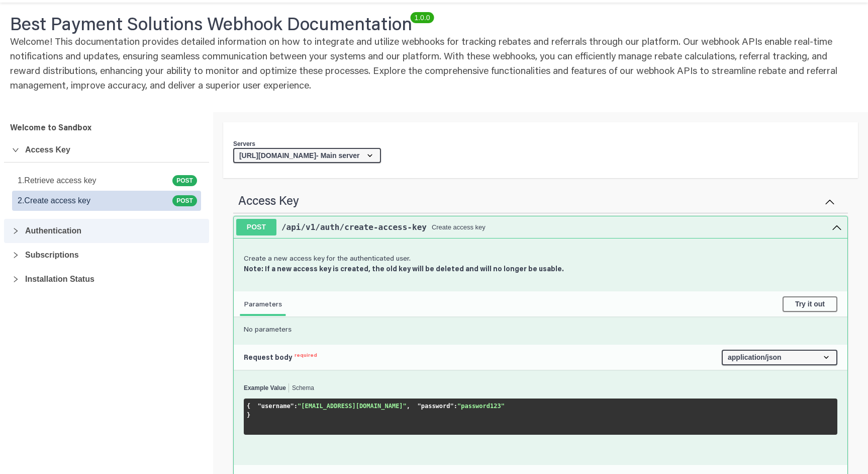 This screenshot has height=474, width=868. I want to click on p: Welcome! This documentation provides detailed information on how to integrate and utilize webhook..., so click(434, 63).